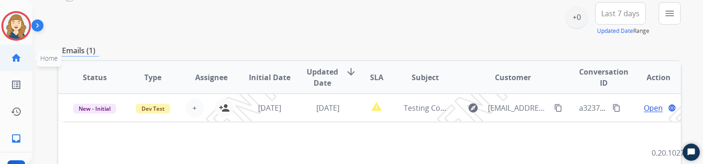 The height and width of the screenshot is (164, 703). Describe the element at coordinates (623, 31) in the screenshot. I see `span: Range` at that location.